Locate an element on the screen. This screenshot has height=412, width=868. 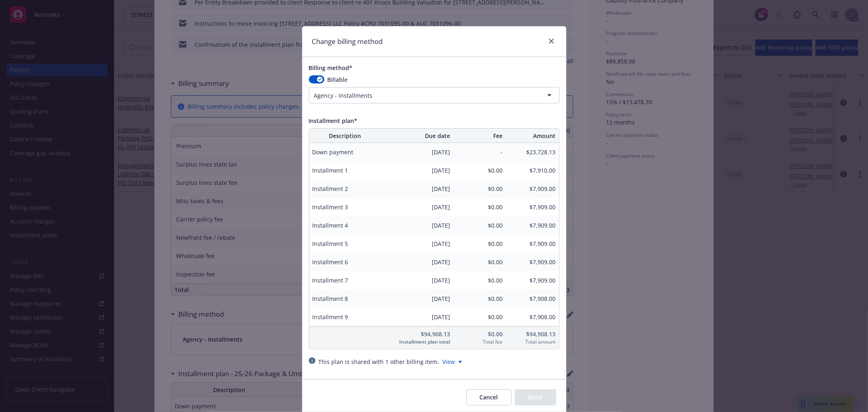
span: Installment 6 is located at coordinates (345, 261).